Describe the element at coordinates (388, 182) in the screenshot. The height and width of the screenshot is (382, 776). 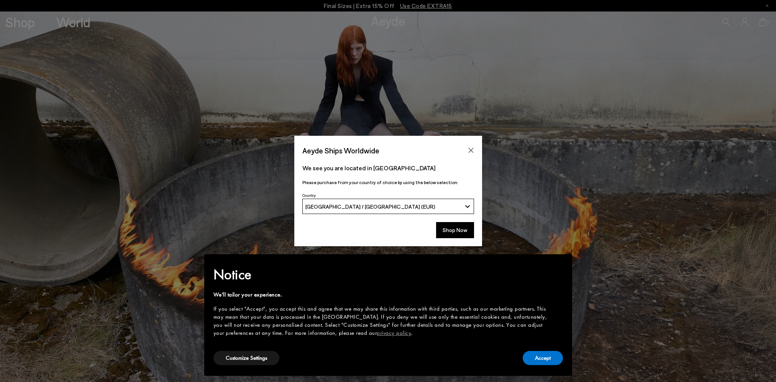
I see `p: Please purchase from your country of choice by using the below selection:` at that location.